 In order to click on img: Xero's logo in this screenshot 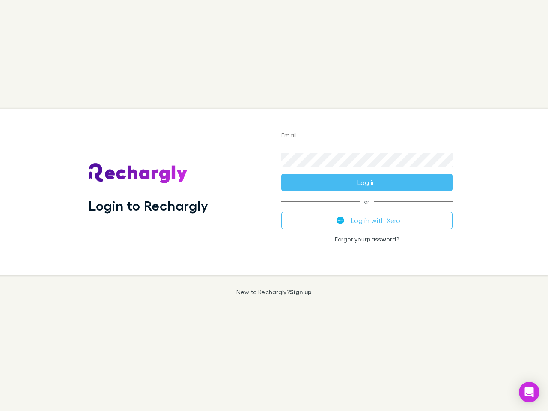, I will do `click(340, 220)`.